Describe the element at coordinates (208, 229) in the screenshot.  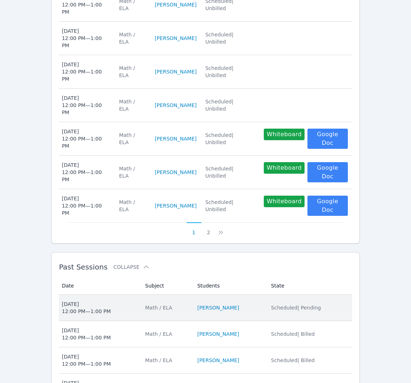
I see `button: 2` at that location.